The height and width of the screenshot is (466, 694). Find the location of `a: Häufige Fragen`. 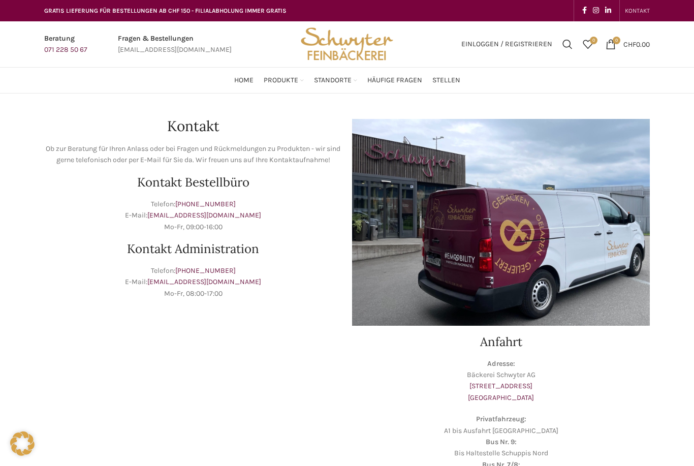

a: Häufige Fragen is located at coordinates (395, 80).